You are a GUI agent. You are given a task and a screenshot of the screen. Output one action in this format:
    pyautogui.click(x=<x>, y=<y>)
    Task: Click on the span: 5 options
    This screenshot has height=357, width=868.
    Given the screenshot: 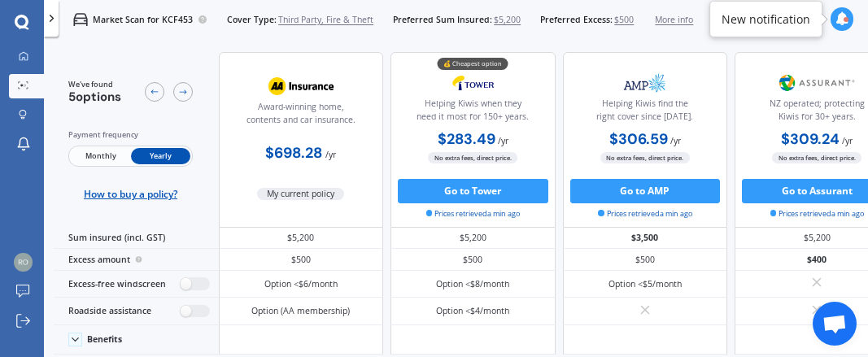 What is the action you would take?
    pyautogui.click(x=94, y=97)
    